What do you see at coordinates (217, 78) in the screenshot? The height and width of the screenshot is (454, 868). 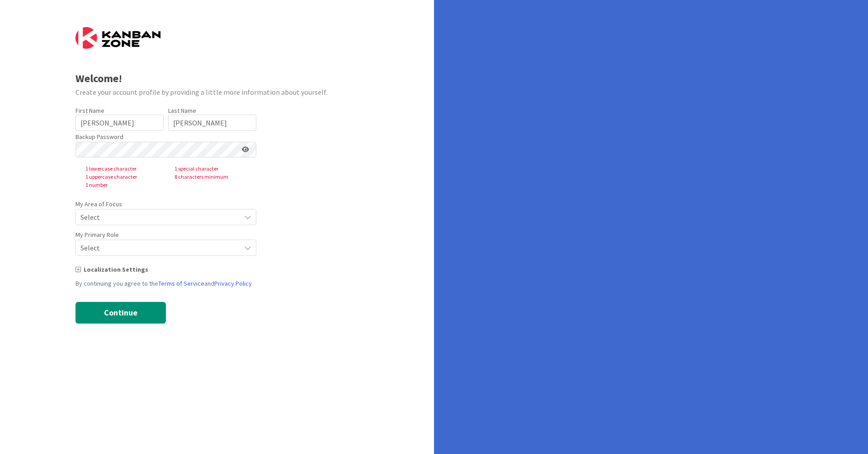 I see `div: Welcome!` at bounding box center [217, 78].